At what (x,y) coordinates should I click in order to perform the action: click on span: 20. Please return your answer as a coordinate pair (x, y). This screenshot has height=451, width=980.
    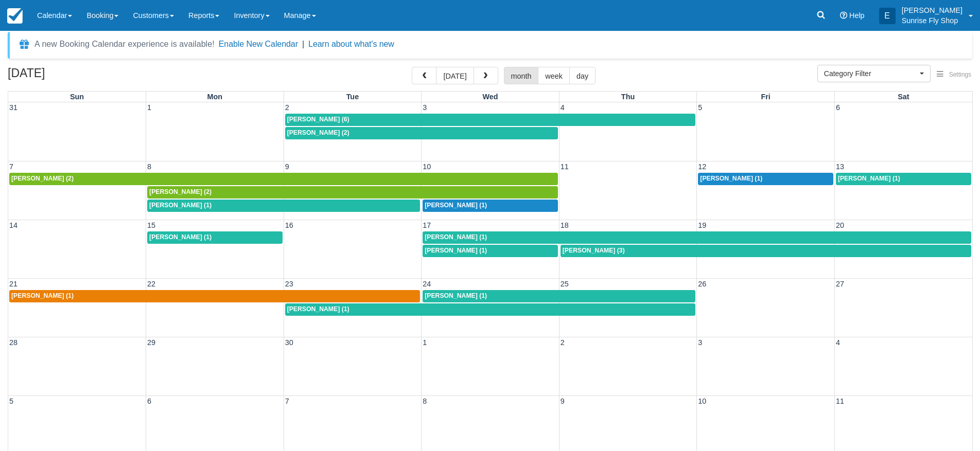
    Looking at the image, I should click on (840, 225).